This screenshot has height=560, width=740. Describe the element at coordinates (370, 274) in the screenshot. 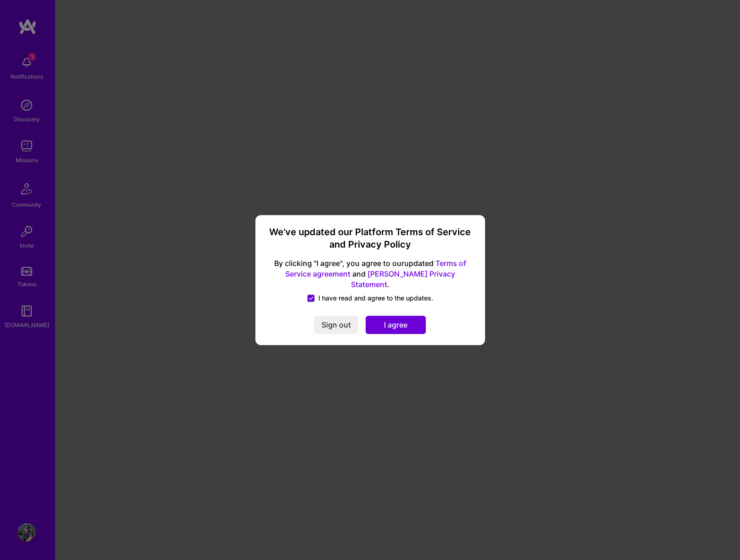

I see `span: By clicking "I agree", you agree to our updated and .` at that location.